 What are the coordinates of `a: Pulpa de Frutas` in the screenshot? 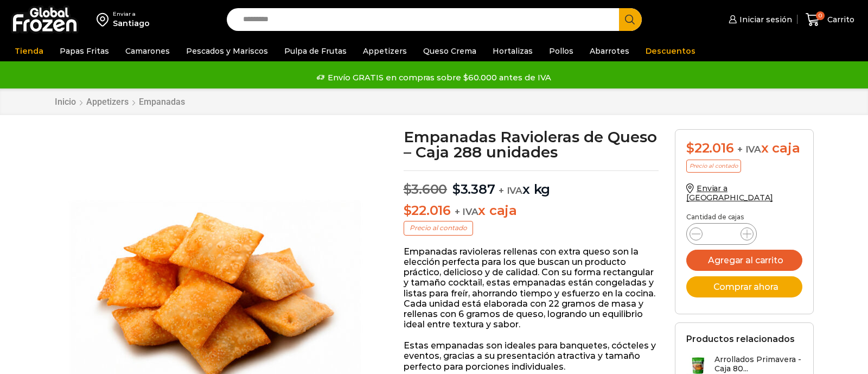 It's located at (315, 51).